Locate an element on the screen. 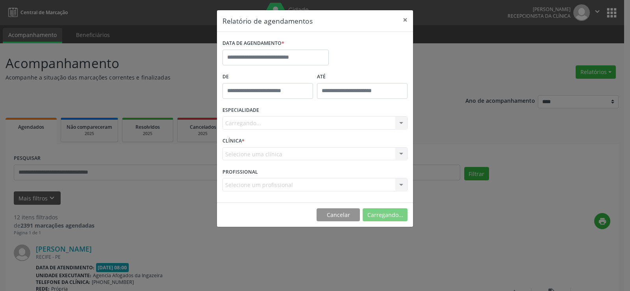 The height and width of the screenshot is (291, 630). label: ATÉ is located at coordinates (362, 77).